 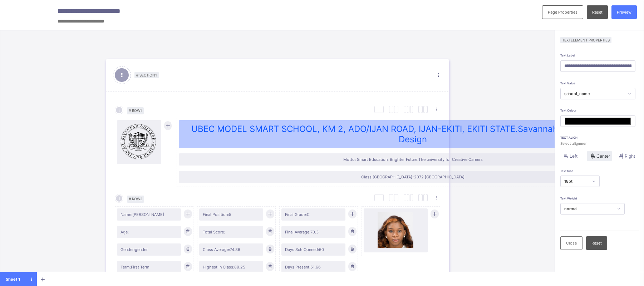 What do you see at coordinates (599, 137) in the screenshot?
I see `span: Text Align` at bounding box center [599, 137].